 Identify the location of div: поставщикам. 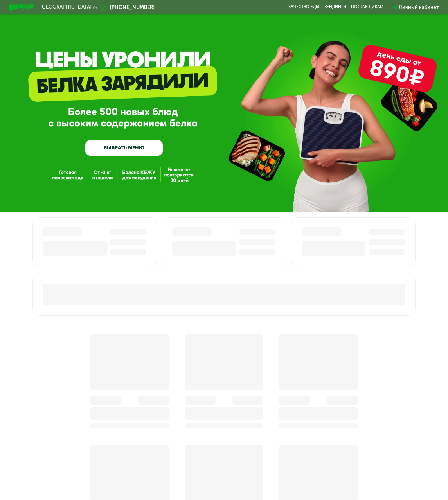
(367, 7).